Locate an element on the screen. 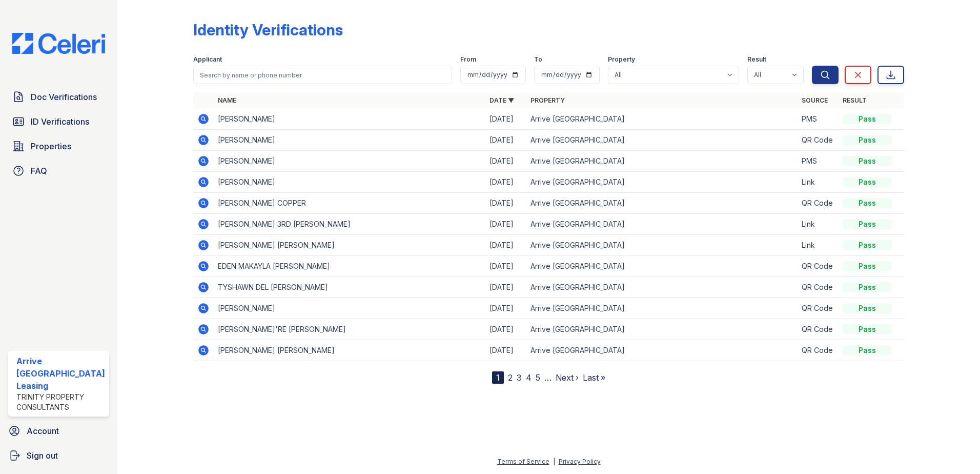 This screenshot has width=980, height=474. a: Account is located at coordinates (59, 431).